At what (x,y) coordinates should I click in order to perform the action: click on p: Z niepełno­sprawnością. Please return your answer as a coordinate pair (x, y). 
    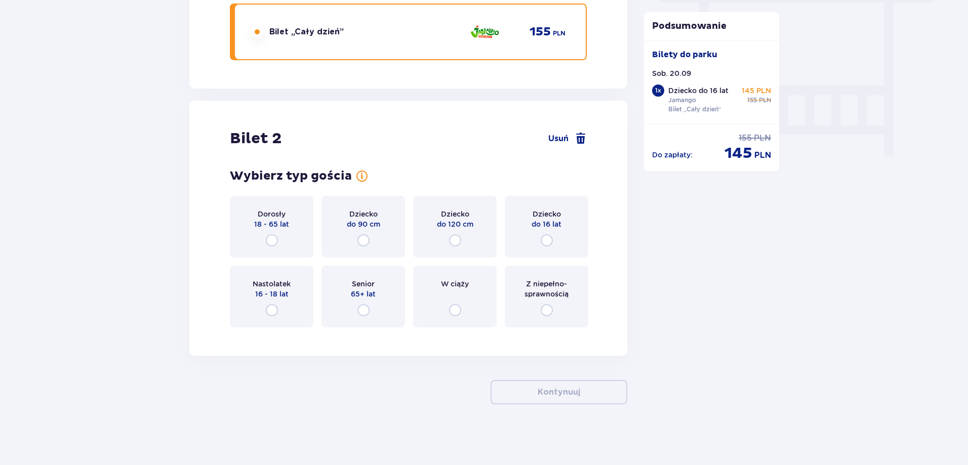
    Looking at the image, I should click on (546, 289).